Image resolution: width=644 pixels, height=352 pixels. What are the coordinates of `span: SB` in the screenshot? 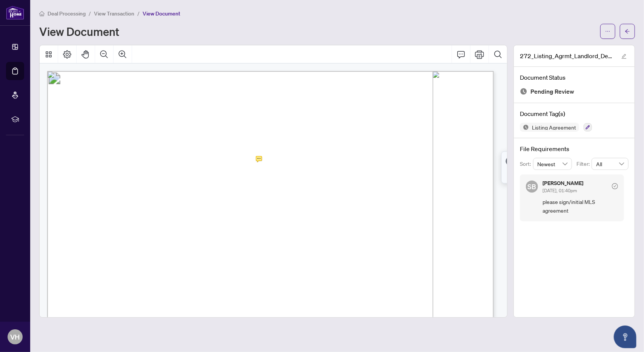 It's located at (532, 187).